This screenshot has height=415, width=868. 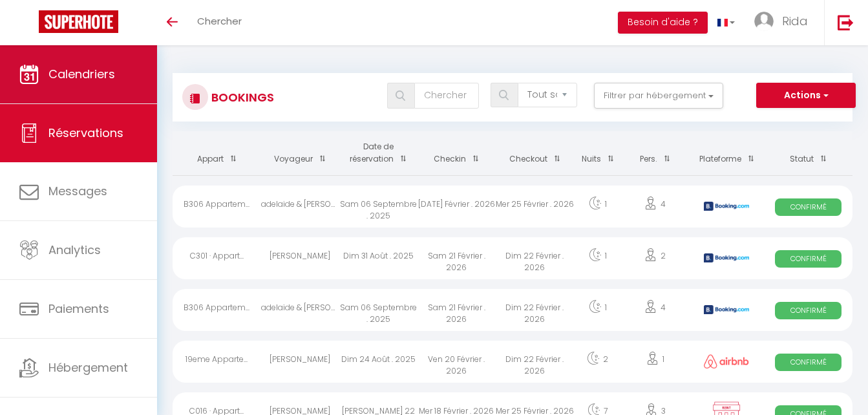 What do you see at coordinates (88, 367) in the screenshot?
I see `span: Hébergement` at bounding box center [88, 367].